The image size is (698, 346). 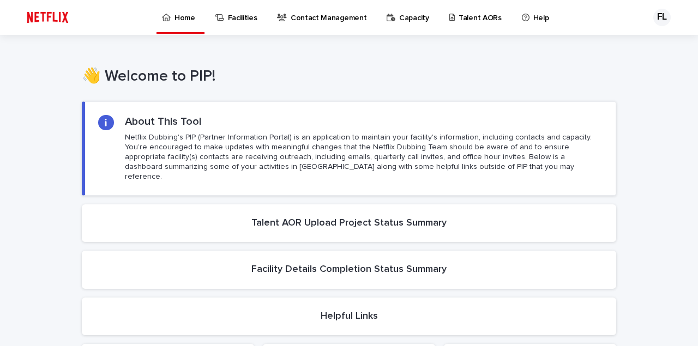 What do you see at coordinates (364, 157) in the screenshot?
I see `p: Netflix Dubbing's PIP (Partner Information Portal) is an application to maintain your facility's ...` at bounding box center [364, 157].